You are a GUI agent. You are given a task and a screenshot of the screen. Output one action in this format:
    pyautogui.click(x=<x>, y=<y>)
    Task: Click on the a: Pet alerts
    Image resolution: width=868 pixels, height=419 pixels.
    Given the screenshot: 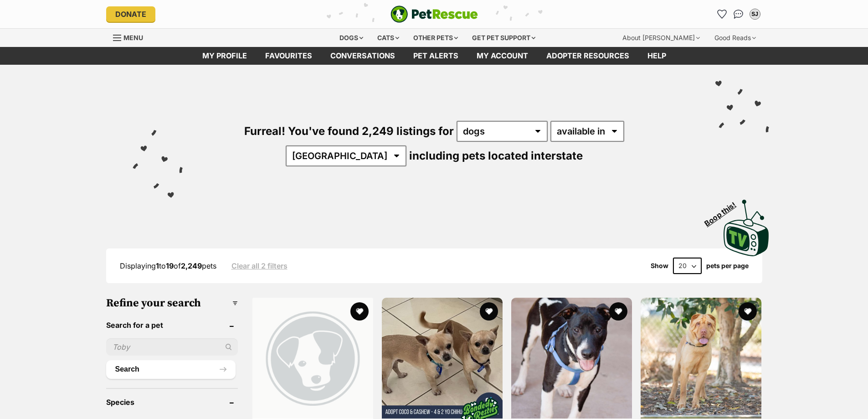 What is the action you would take?
    pyautogui.click(x=435, y=55)
    